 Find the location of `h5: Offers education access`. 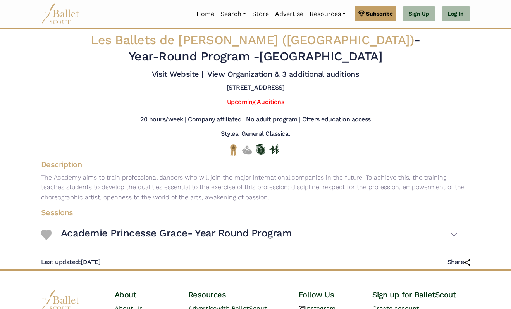

h5: Offers education access is located at coordinates (336, 119).